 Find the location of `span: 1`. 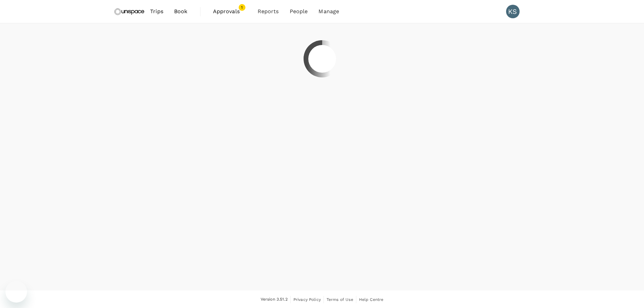

span: 1 is located at coordinates (242, 7).